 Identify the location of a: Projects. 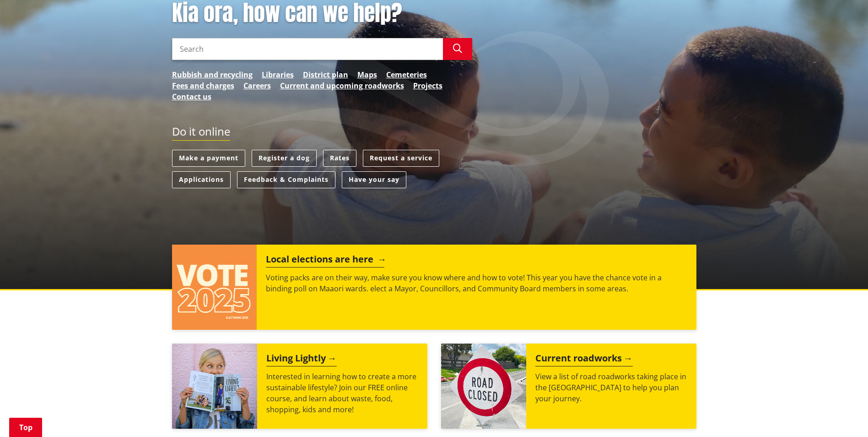
(428, 85).